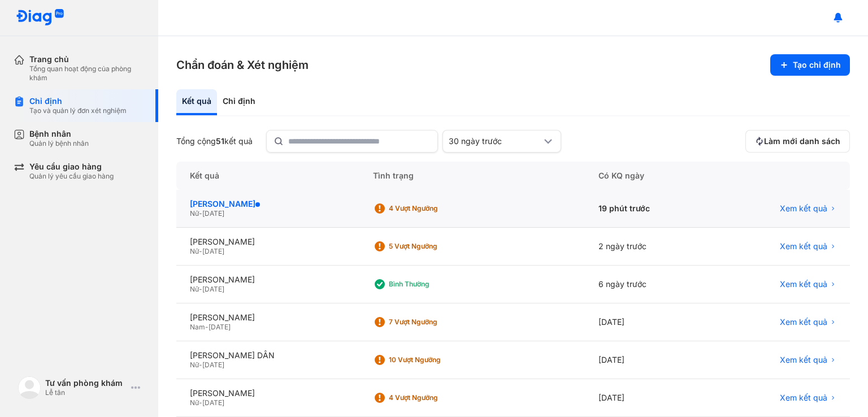  I want to click on div: Tạo và quản lý đơn xét nghiệm, so click(78, 111).